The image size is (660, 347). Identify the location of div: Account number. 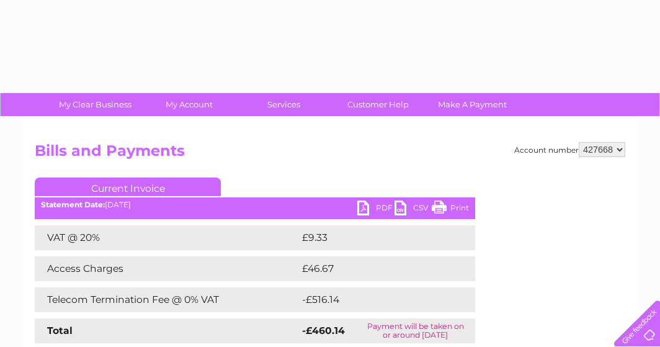
(569, 149).